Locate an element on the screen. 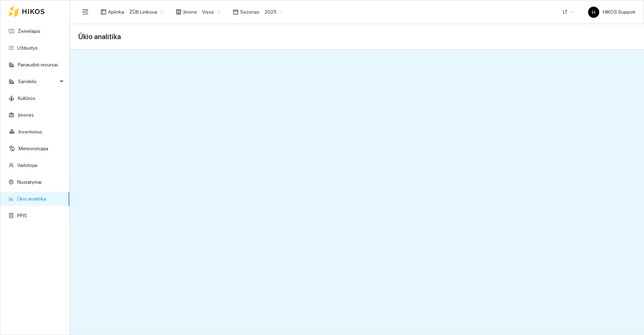 The height and width of the screenshot is (335, 644). span: 2025 is located at coordinates (274, 12).